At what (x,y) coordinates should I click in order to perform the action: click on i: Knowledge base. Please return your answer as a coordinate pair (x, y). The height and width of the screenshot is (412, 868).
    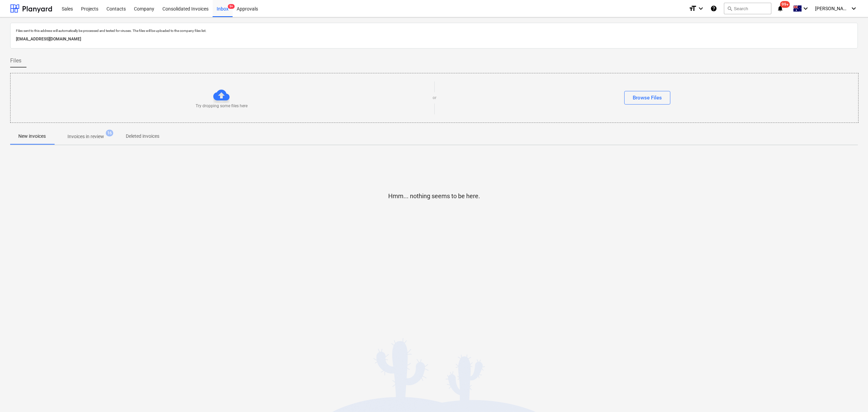
    Looking at the image, I should click on (714, 8).